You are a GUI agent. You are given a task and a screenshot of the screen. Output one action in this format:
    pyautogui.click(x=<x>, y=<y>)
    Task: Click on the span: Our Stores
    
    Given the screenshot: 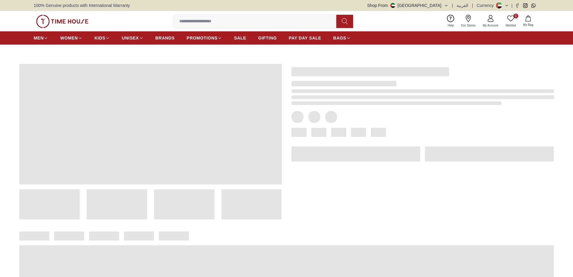 What is the action you would take?
    pyautogui.click(x=469, y=25)
    